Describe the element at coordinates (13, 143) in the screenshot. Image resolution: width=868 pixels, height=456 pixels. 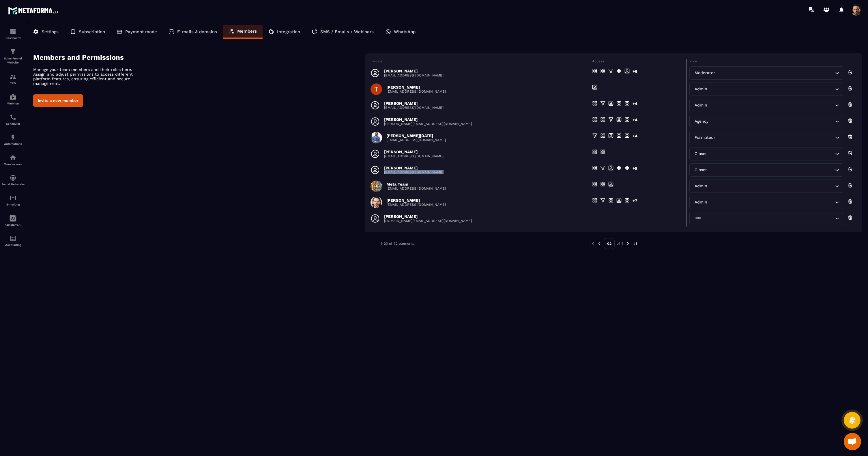
I see `p: Automations` at that location.